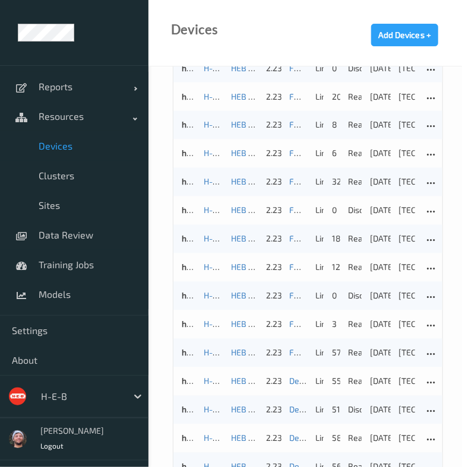 Image resolution: width=462 pixels, height=467 pixels. What do you see at coordinates (336, 410) in the screenshot?
I see `div: 51` at bounding box center [336, 410].